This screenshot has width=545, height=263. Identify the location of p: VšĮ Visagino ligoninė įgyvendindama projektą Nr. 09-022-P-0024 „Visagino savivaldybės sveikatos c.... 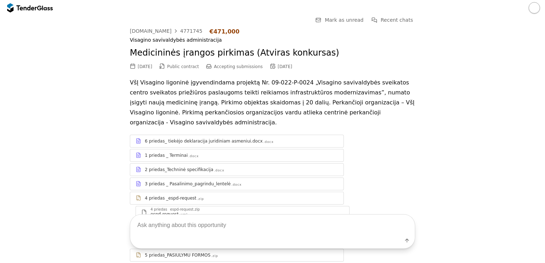
(273, 103).